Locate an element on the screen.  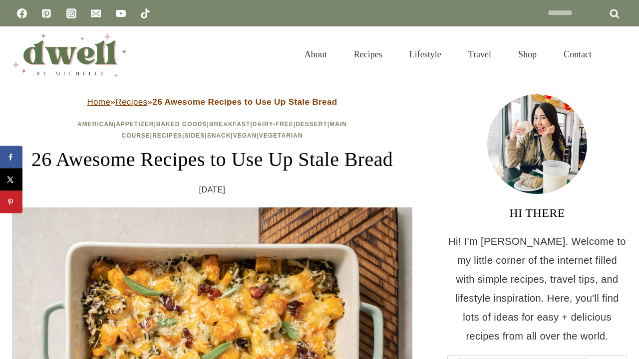
a: Dairy-Free is located at coordinates (273, 124).